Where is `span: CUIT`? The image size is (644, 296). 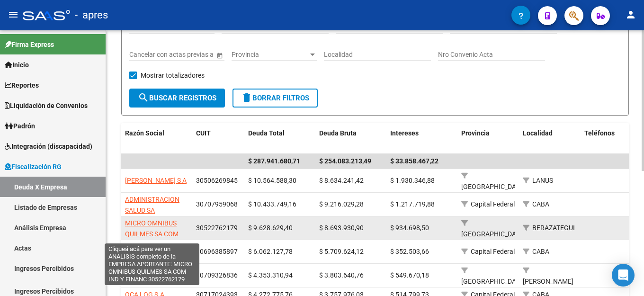
span: CUIT is located at coordinates (203, 133).